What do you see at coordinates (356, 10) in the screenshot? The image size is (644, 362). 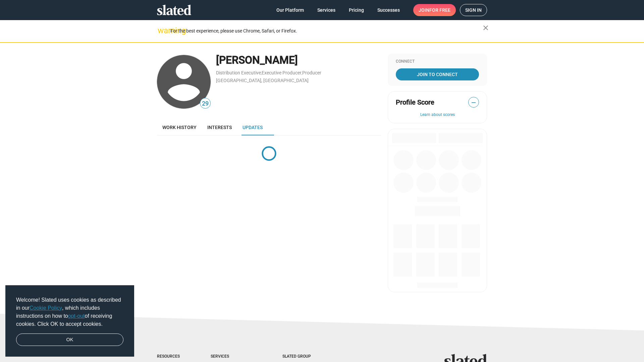 I see `span: Pricing` at bounding box center [356, 10].